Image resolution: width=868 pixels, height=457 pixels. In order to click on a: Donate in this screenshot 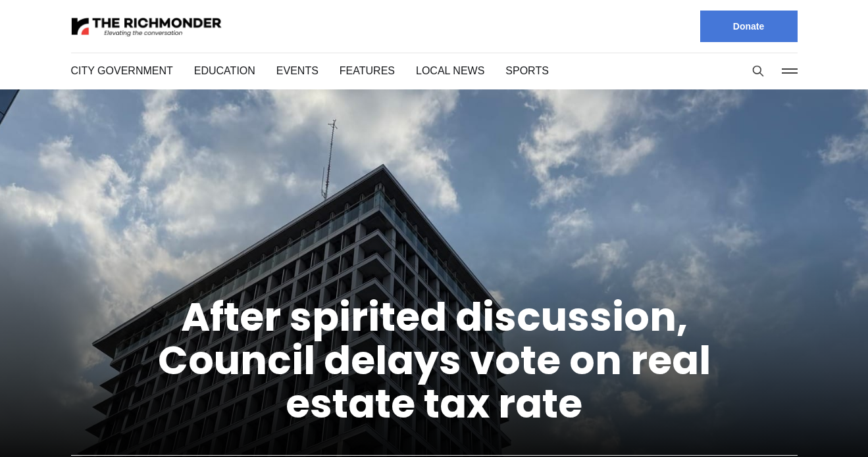, I will do `click(749, 26)`.